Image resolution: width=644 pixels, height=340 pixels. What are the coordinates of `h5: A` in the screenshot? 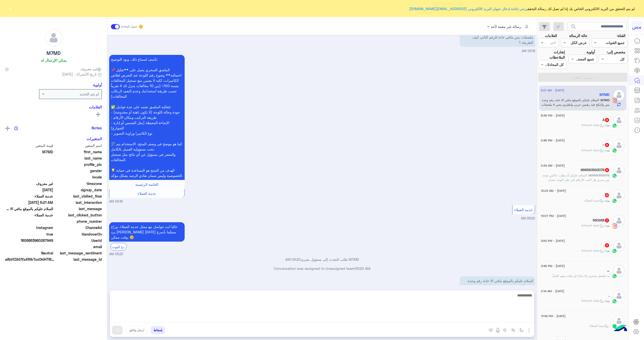 It's located at (606, 120).